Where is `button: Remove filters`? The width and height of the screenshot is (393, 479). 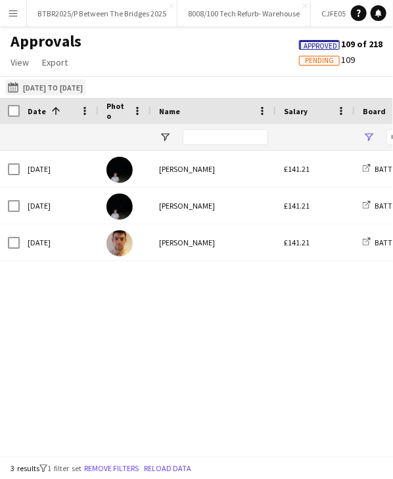
button: Remove filters is located at coordinates (111, 469).